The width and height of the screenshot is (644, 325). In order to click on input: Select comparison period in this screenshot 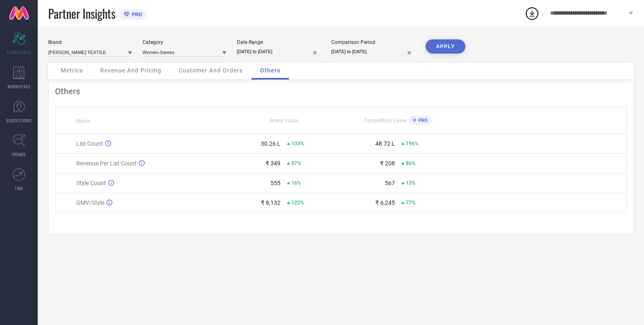, I will do `click(374, 51)`.